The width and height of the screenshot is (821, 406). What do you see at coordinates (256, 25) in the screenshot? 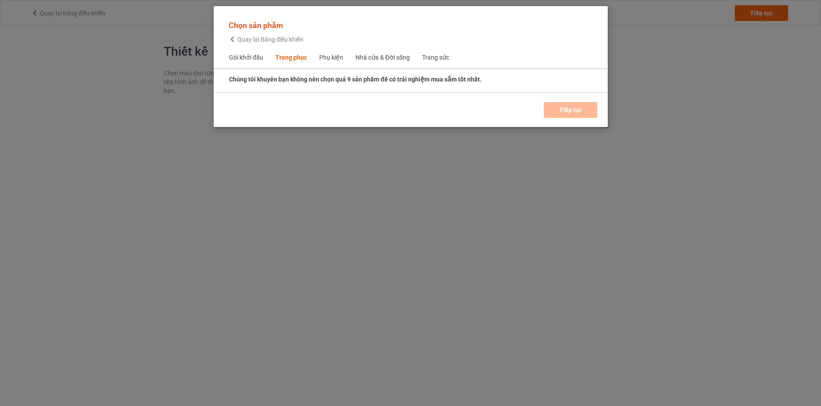
I see `font: Chọn sản phẩm` at bounding box center [256, 25].